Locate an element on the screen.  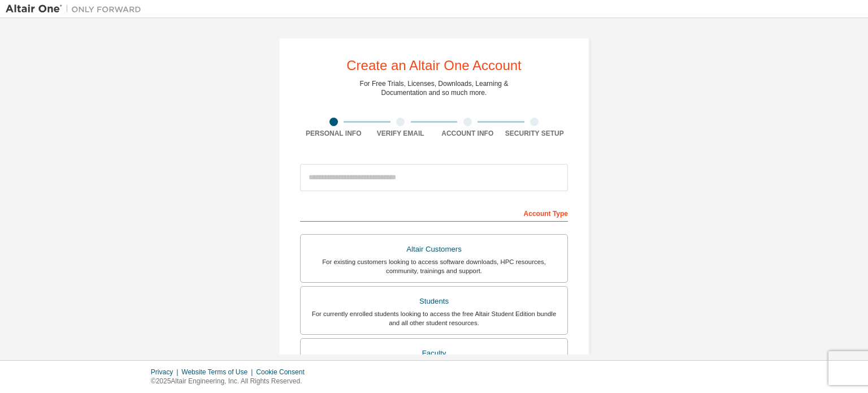
div: Faculty is located at coordinates (434, 353).